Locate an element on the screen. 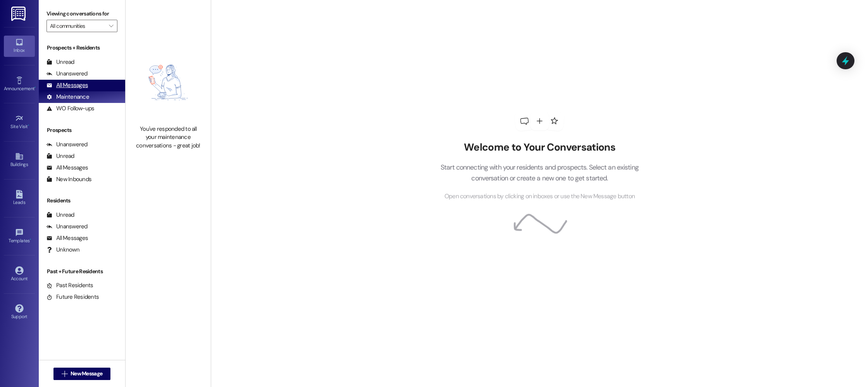  div: Past Residents is located at coordinates (70, 285).